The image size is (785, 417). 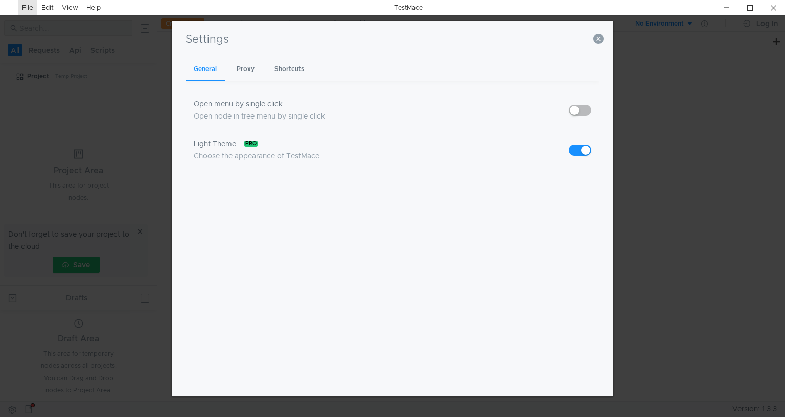 What do you see at coordinates (251, 144) in the screenshot?
I see `div: pro` at bounding box center [251, 144].